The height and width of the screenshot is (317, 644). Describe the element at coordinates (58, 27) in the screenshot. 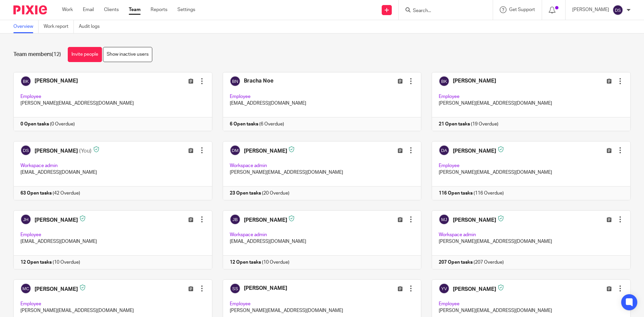

I see `a: Work report` at that location.